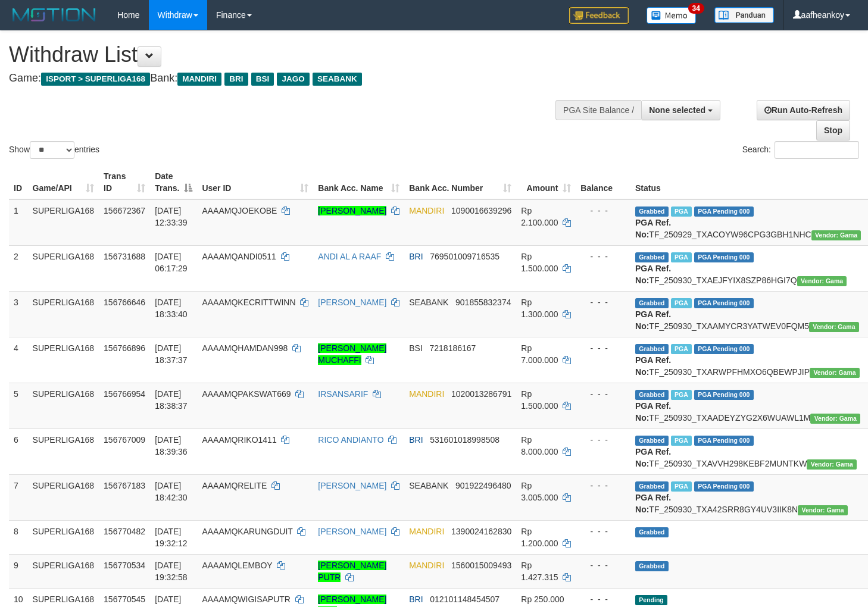 This screenshot has height=607, width=868. Describe the element at coordinates (287, 79) in the screenshot. I see `h4: Game: Bank:` at that location.